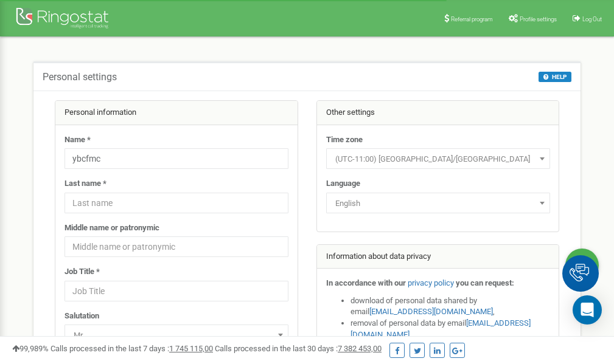 The width and height of the screenshot is (614, 364). I want to click on span: Profile settings, so click(538, 19).